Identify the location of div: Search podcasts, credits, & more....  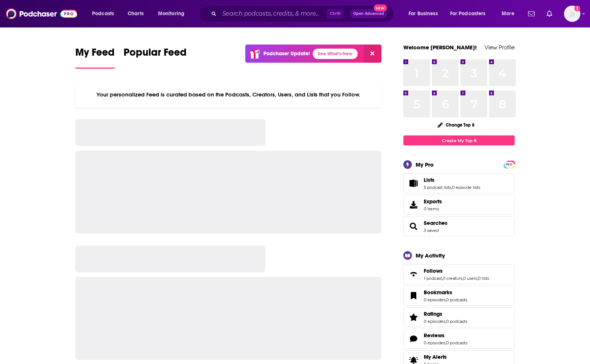
(303, 14).